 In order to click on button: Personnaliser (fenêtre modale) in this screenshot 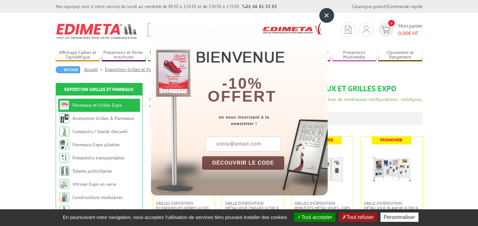, I will do `click(400, 217)`.